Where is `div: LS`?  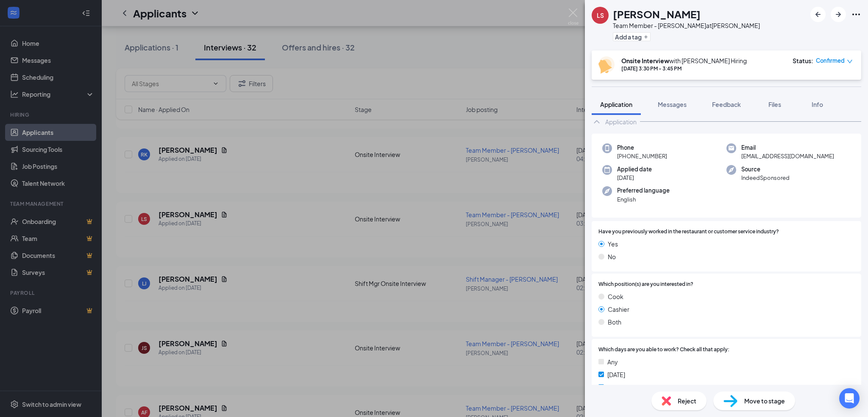
div: LS is located at coordinates (600, 16).